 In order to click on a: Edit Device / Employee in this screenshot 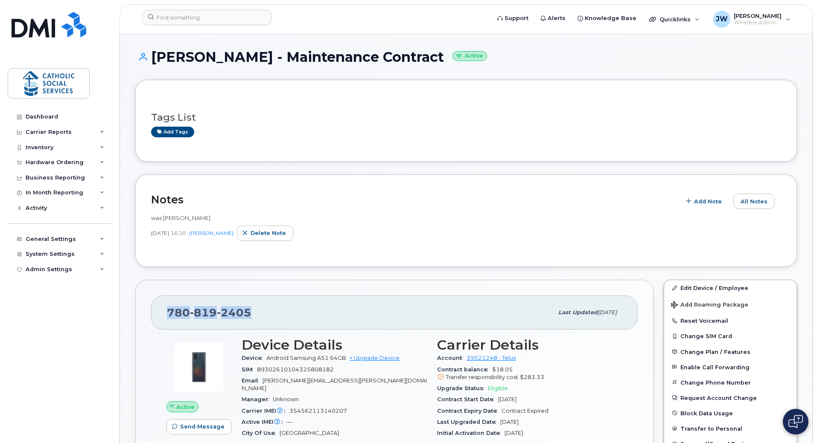, I will do `click(730, 288)`.